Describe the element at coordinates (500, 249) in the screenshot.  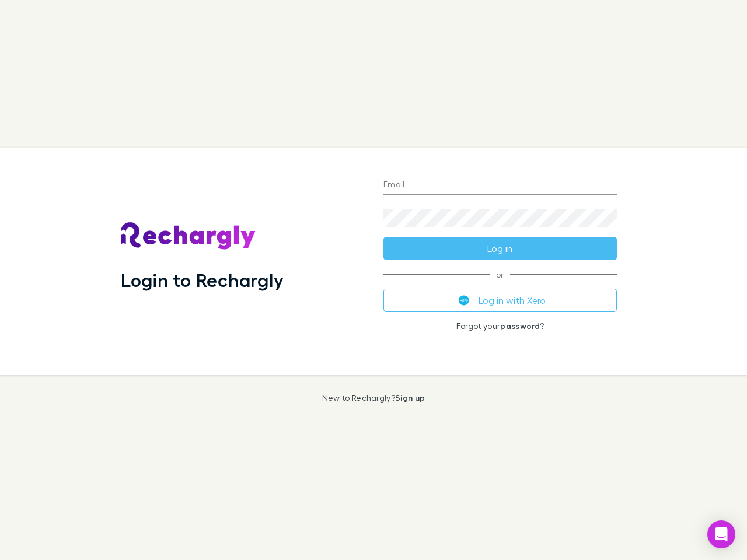
I see `button: Log in` at that location.